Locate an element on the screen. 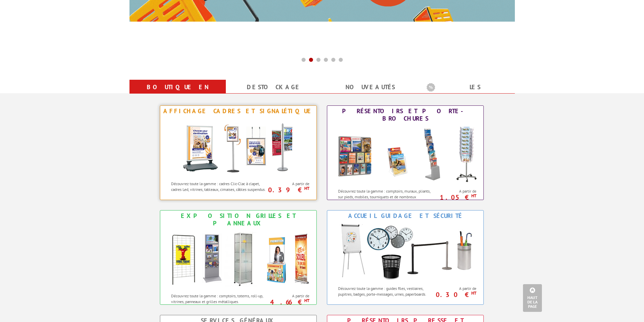  a: Exposition Grilles et Panneaux Exposition Grilles et Panneaux Découvrez toute la gamme : comptoir... is located at coordinates (238, 258).